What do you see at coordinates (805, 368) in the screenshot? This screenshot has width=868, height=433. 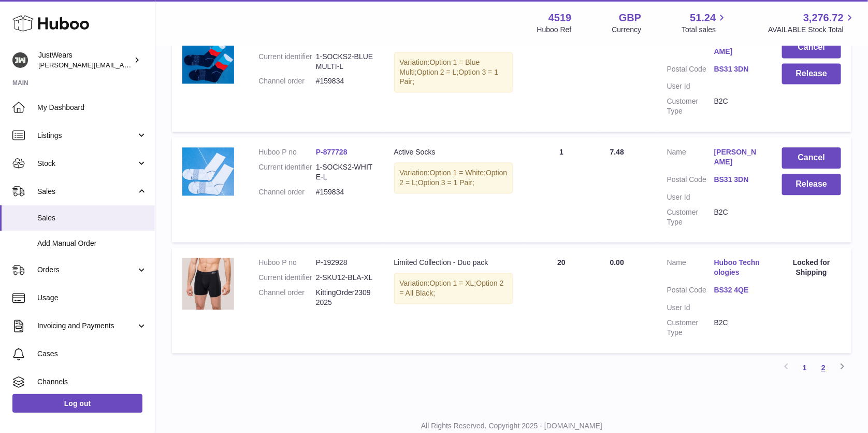 I see `a: 1` at bounding box center [805, 368].